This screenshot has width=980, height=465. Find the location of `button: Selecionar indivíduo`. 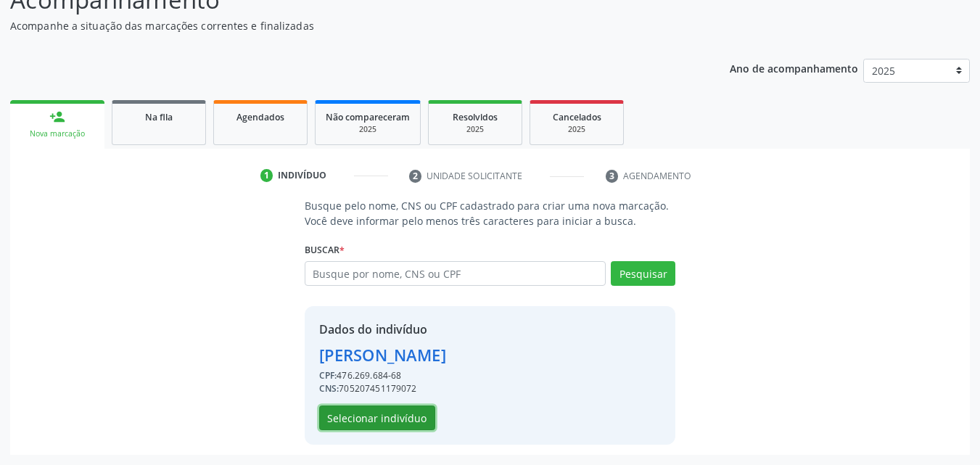

button: Selecionar indivíduo is located at coordinates (378, 418).